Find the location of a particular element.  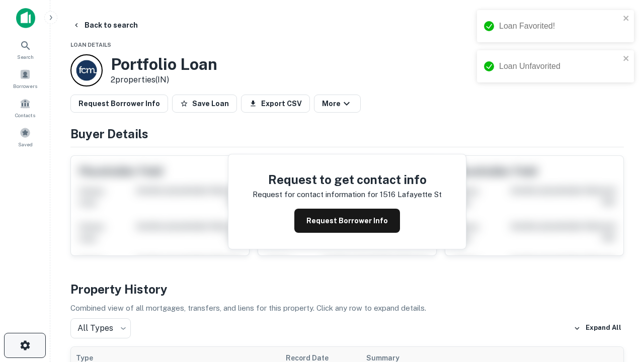

h3: Portfolio Loan is located at coordinates (164, 64).